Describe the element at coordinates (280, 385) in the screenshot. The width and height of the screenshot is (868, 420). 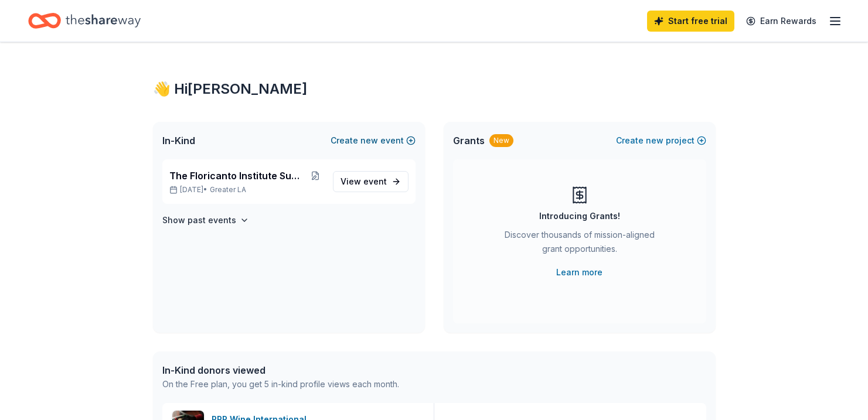
I see `div: On the Free plan, you get 5 in-kind profile views each month.` at that location.